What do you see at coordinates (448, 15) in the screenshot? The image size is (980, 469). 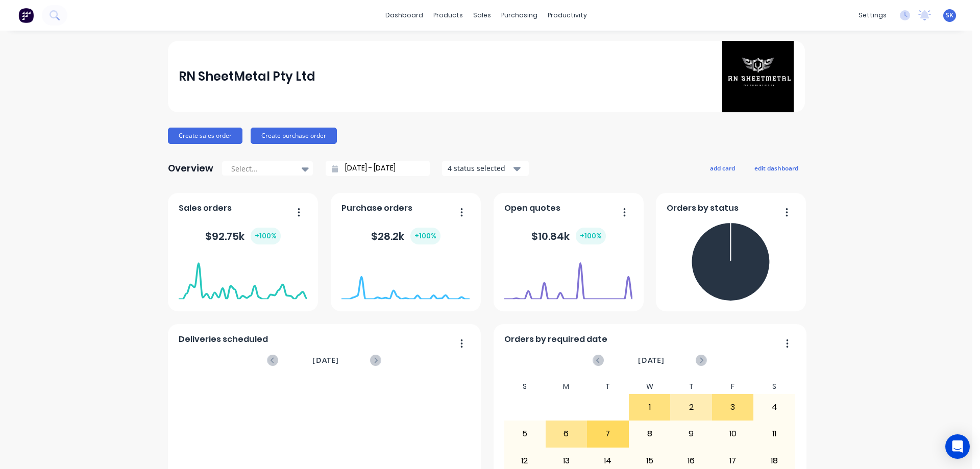 I see `div: products` at bounding box center [448, 15].